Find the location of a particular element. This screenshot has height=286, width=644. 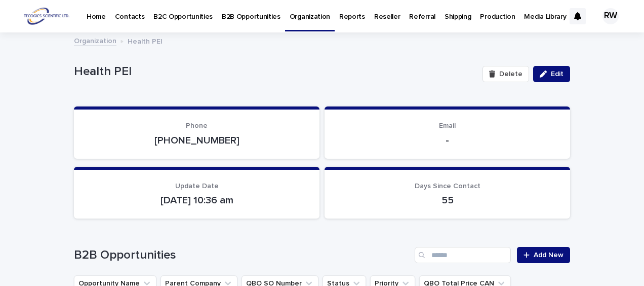

a: Add New is located at coordinates (543, 255).